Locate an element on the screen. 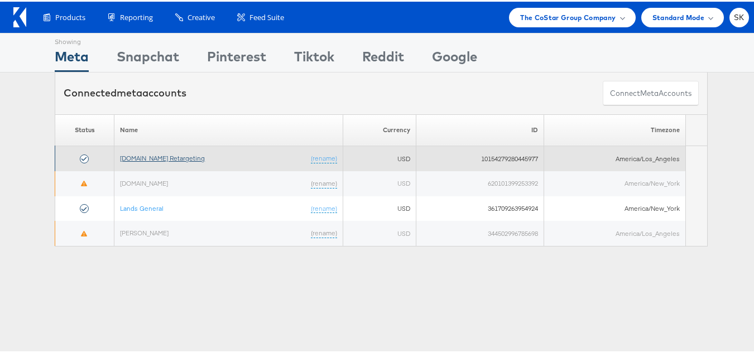 The image size is (754, 353). span: Reporting is located at coordinates (136, 16).